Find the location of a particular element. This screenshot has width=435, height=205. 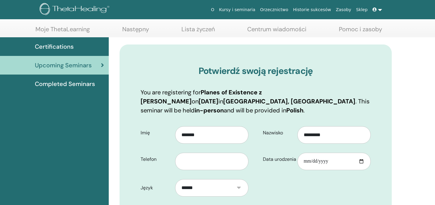

a: Centrum wiadomości is located at coordinates (277, 31).